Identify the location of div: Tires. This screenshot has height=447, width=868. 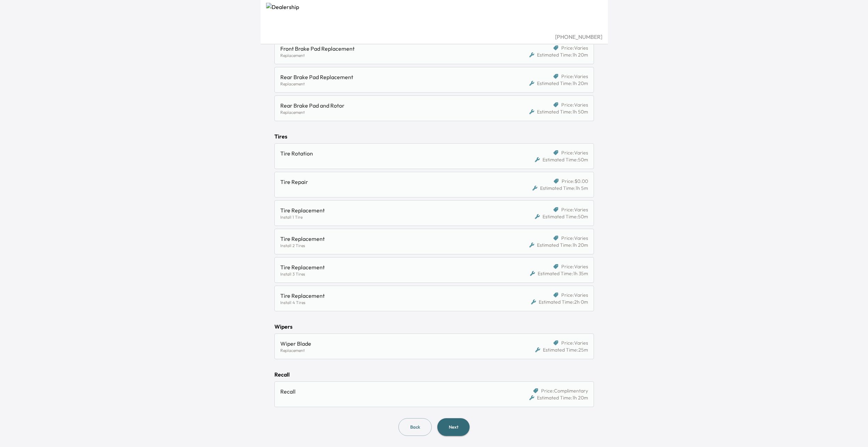
(434, 137).